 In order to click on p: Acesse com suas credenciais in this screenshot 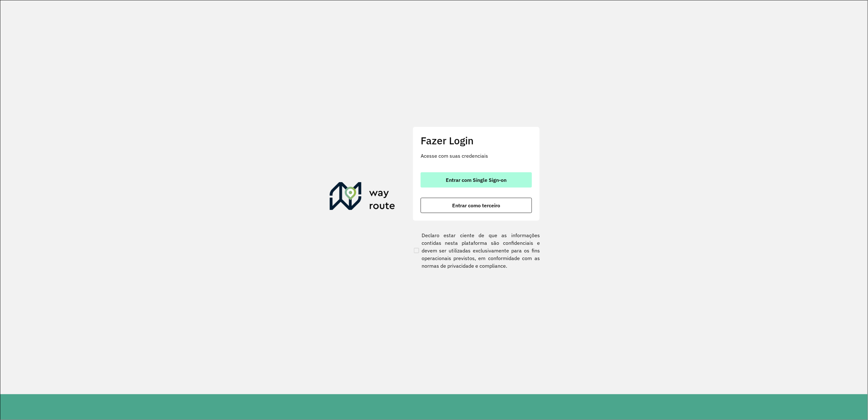, I will do `click(476, 156)`.